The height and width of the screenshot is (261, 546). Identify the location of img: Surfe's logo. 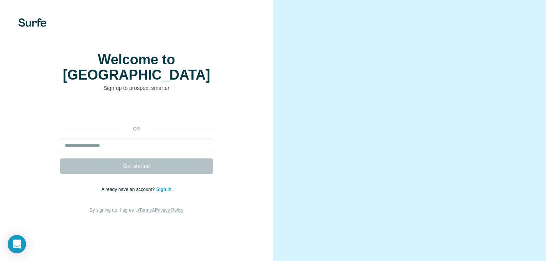
(32, 23).